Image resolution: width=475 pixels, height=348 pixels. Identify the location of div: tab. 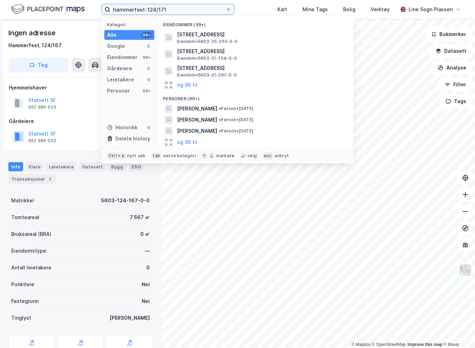
(156, 156).